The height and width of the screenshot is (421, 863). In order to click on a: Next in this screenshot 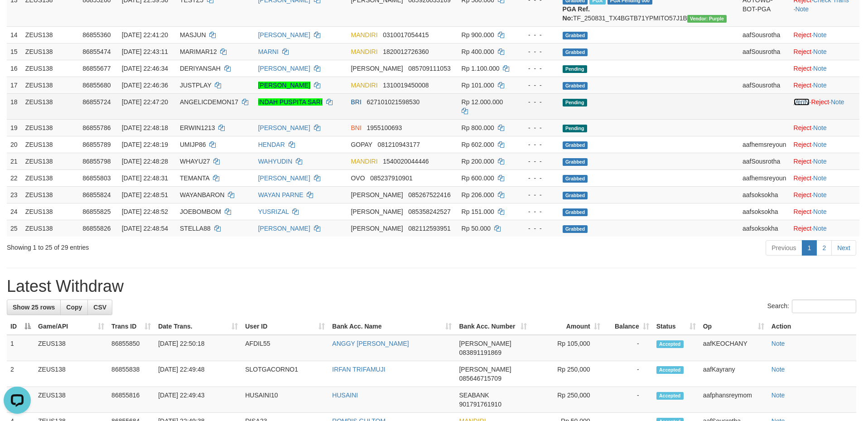, I will do `click(844, 248)`.